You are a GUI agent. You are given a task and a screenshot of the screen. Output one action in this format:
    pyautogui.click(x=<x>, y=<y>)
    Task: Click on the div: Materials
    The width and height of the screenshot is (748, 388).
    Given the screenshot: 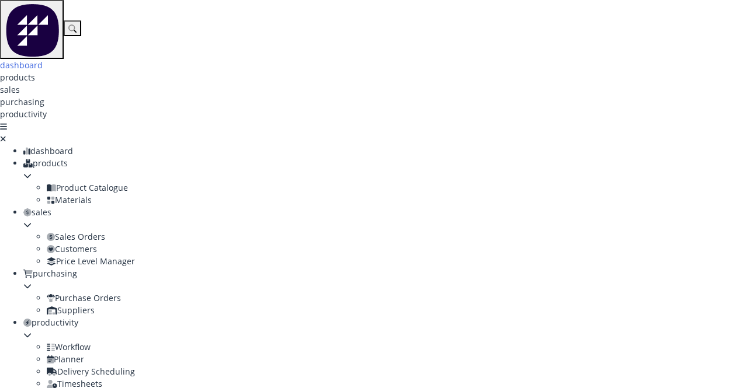 What is the action you would take?
    pyautogui.click(x=397, y=200)
    